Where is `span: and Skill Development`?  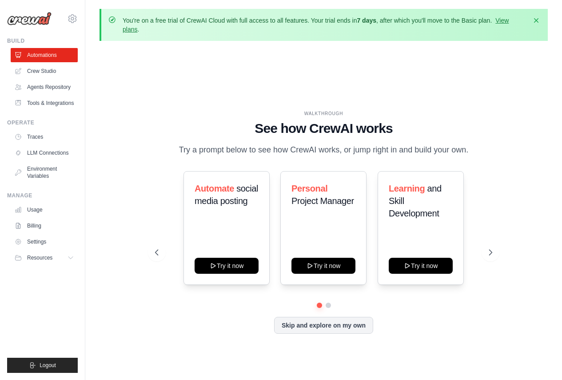
span: and Skill Development is located at coordinates (415, 201).